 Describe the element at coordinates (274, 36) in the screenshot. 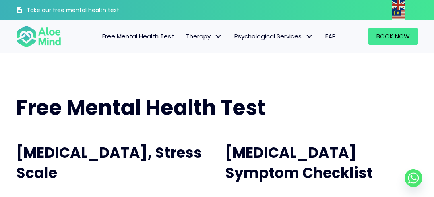

I see `a: Psychological ServicesPsychological Services: submenu` at that location.